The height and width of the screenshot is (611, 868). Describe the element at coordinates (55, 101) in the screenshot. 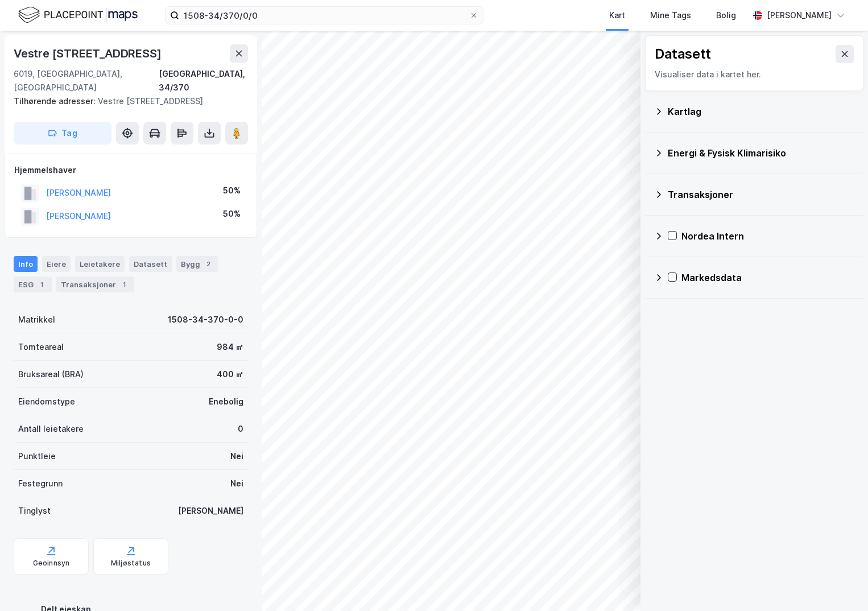

I see `span: Tilhørende adresser:` at that location.